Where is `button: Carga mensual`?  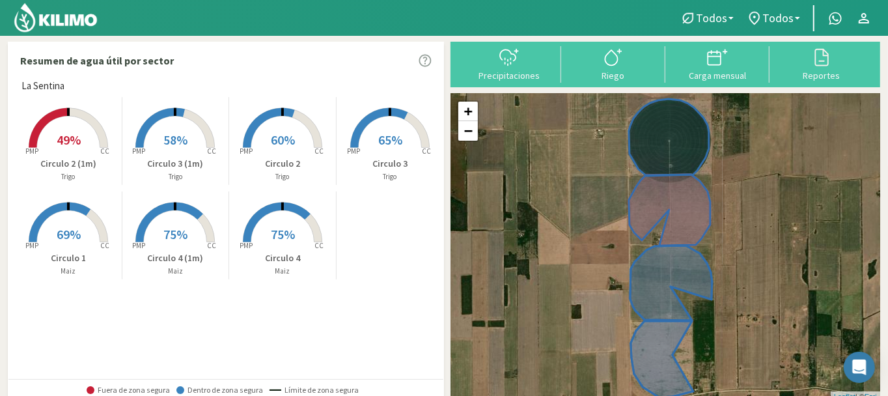 button: Carga mensual is located at coordinates (717, 63).